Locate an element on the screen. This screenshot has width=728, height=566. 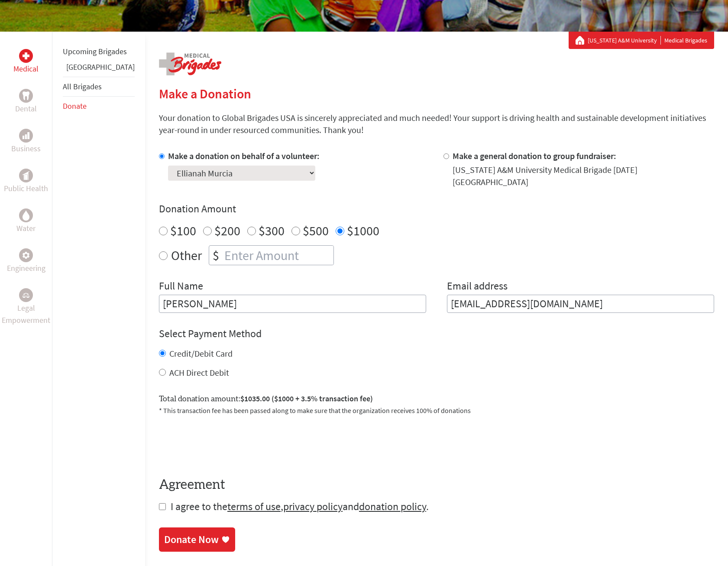
input: Enter Full Name is located at coordinates (292, 304).